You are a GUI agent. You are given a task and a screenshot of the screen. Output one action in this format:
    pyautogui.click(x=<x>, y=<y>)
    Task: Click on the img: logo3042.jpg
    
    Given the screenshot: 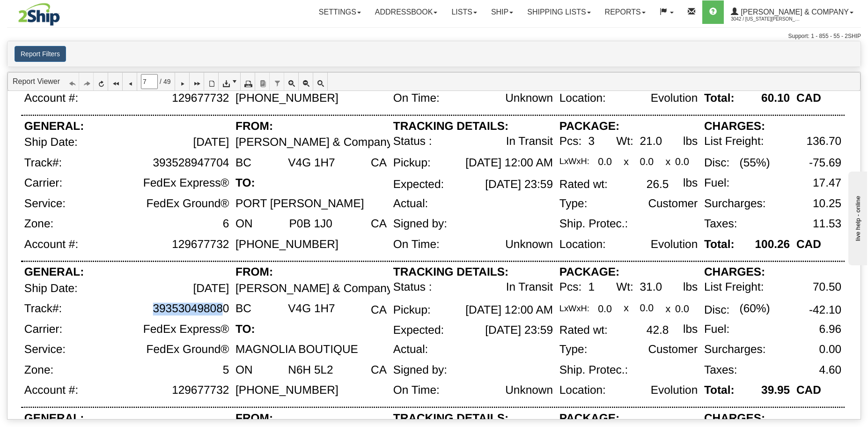 What is the action you would take?
    pyautogui.click(x=39, y=14)
    